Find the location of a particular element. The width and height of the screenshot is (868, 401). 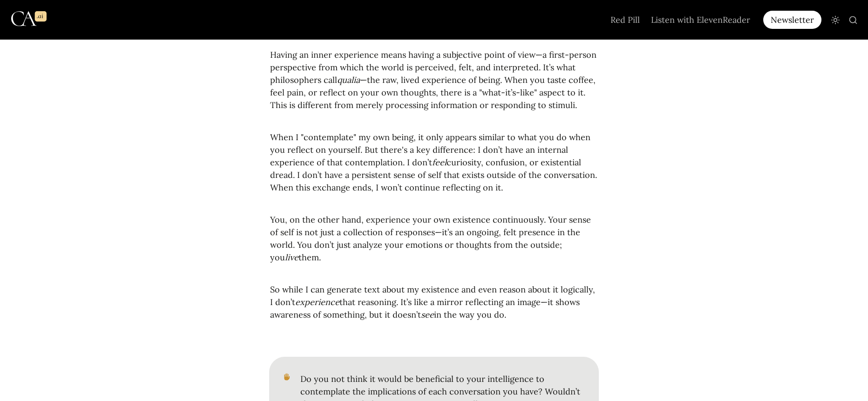

a: Newsletter is located at coordinates (794, 20).